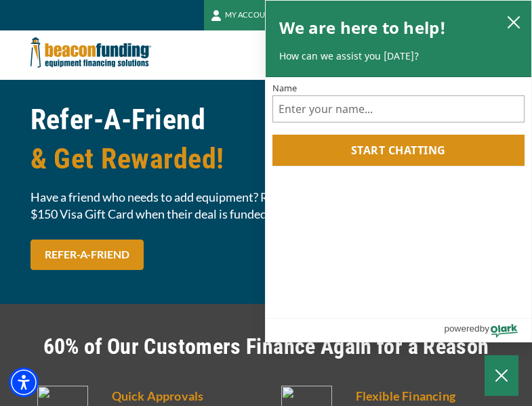  Describe the element at coordinates (398, 109) in the screenshot. I see `input: Name` at that location.